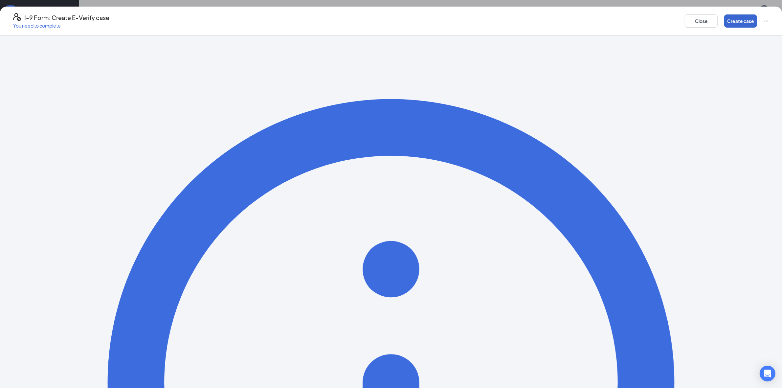 Image resolution: width=782 pixels, height=388 pixels. I want to click on button: Create case, so click(740, 21).